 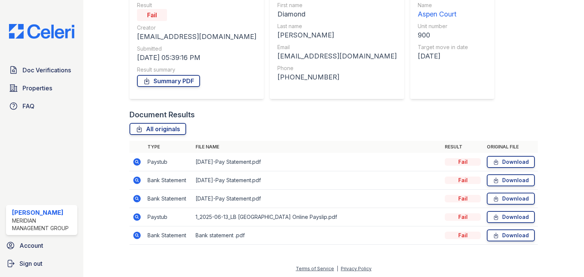 What do you see at coordinates (158, 129) in the screenshot?
I see `a: All originals` at bounding box center [158, 129].